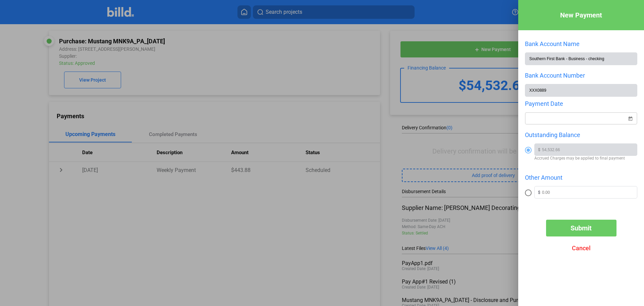 The width and height of the screenshot is (644, 306). I want to click on div: Other Amount, so click(580, 177).